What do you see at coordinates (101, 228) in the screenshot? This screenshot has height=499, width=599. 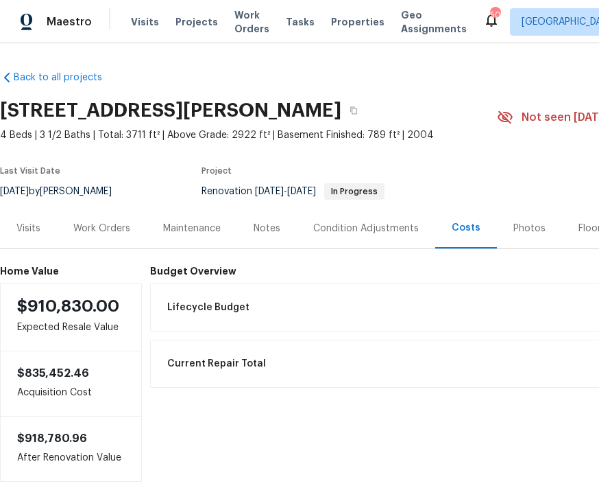 I see `div: Work Orders` at bounding box center [101, 228].